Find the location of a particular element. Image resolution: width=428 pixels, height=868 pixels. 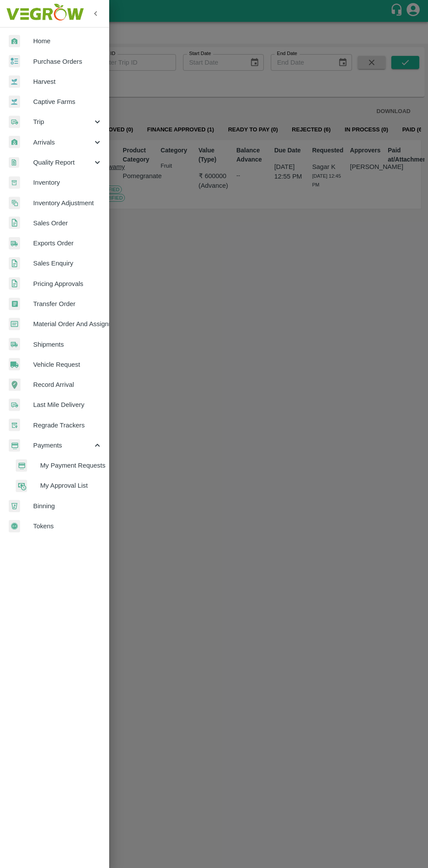

img: whTracker is located at coordinates (14, 424).